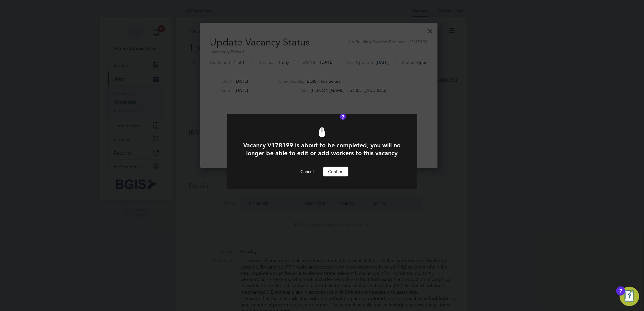 This screenshot has width=644, height=311. I want to click on button: Open Resource Center, 7 new notifications, so click(630, 297).